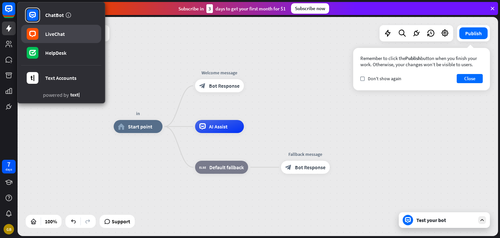  Describe the element at coordinates (15, 12) in the screenshot. I see `button: Open LiveChat chat widget` at that location.